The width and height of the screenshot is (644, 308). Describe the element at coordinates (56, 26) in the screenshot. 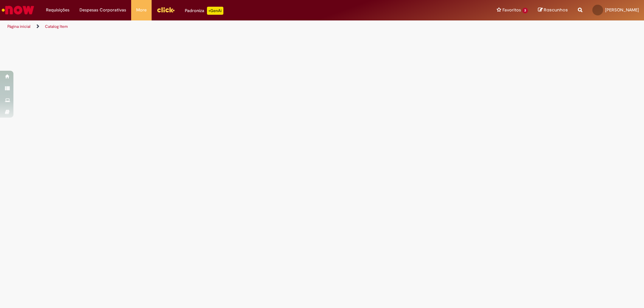

I see `a: Catalog Item` at that location.